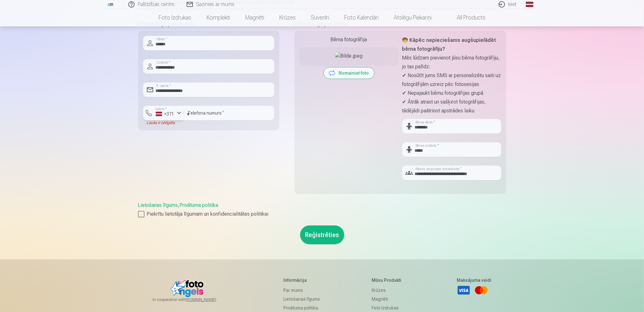 This screenshot has width=644, height=312. What do you see at coordinates (322, 214) in the screenshot?
I see `label: Piekrītu lietotāja līgumam un konfidencialitātes politikai` at bounding box center [322, 214].